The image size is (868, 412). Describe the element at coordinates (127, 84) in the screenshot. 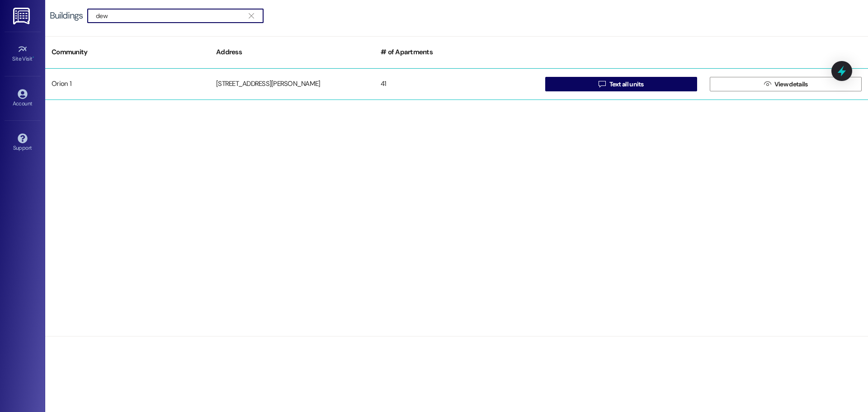

I see `div: Orion 1` at that location.